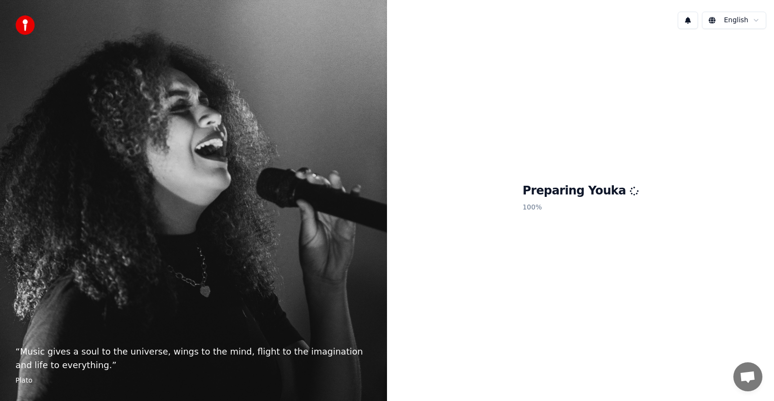 Image resolution: width=774 pixels, height=401 pixels. What do you see at coordinates (25, 25) in the screenshot?
I see `img: youka` at bounding box center [25, 25].